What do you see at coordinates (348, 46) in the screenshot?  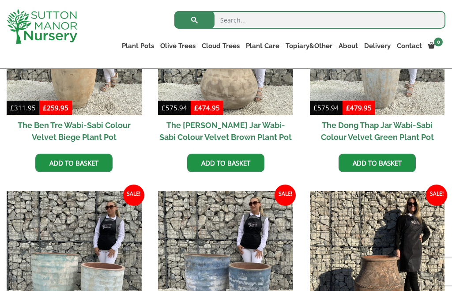 I see `a: About` at bounding box center [348, 46].